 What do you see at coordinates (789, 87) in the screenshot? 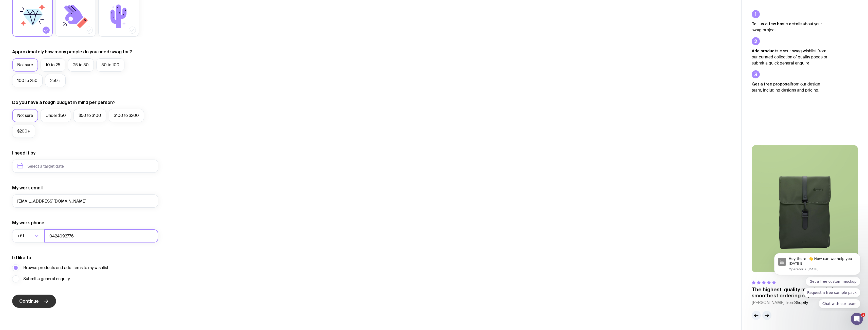
I see `p: from our design team, including designs and pricing.` at bounding box center [789, 87].